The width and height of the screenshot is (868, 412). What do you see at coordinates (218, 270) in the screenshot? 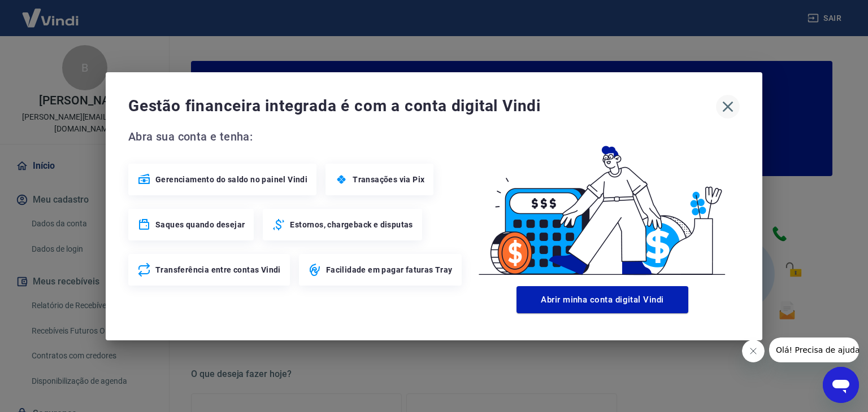
I see `span: Transferência entre contas Vindi` at bounding box center [218, 270].